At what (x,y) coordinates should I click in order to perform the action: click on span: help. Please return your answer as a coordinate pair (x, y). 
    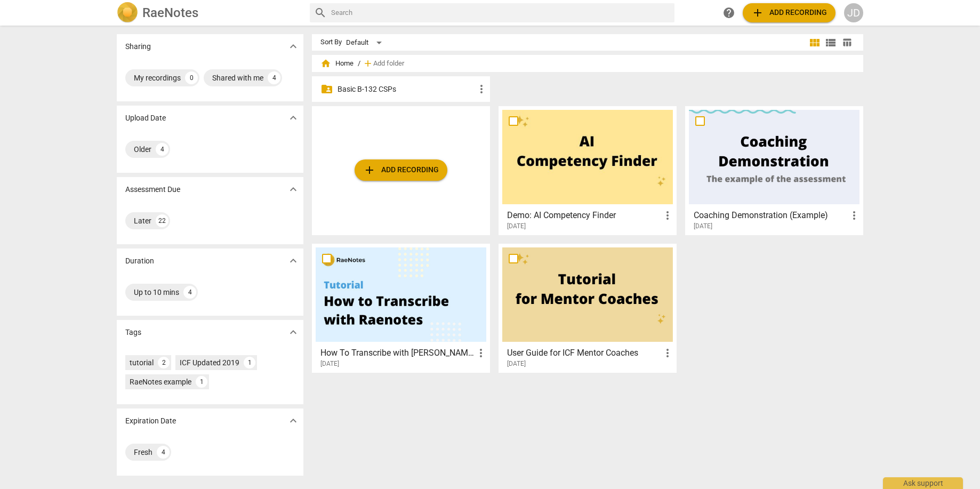
    Looking at the image, I should click on (729, 13).